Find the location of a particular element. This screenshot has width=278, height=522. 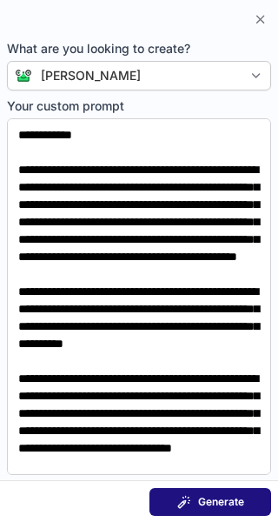

textarea: Your custom prompt is located at coordinates (139, 297).